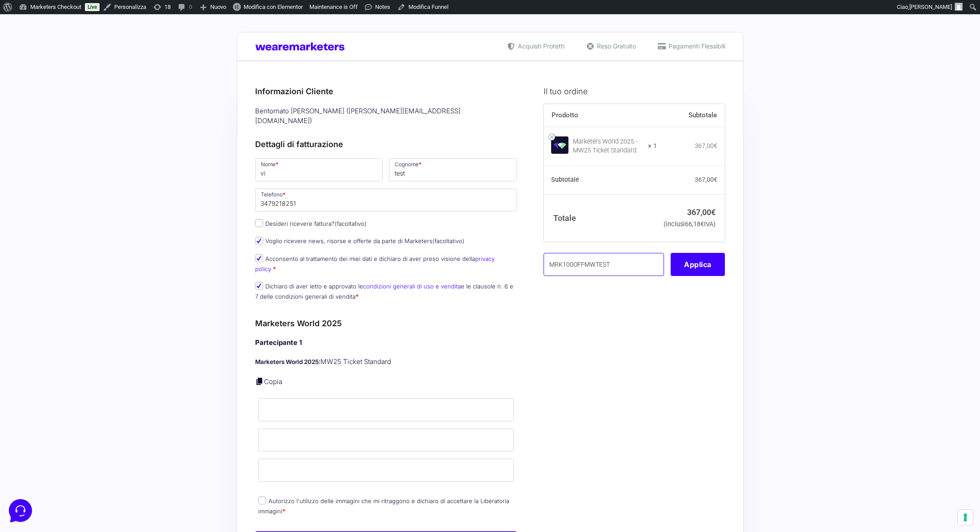 The width and height of the screenshot is (980, 532). What do you see at coordinates (273, 7) in the screenshot?
I see `span: Modifica con Elementor` at bounding box center [273, 7].